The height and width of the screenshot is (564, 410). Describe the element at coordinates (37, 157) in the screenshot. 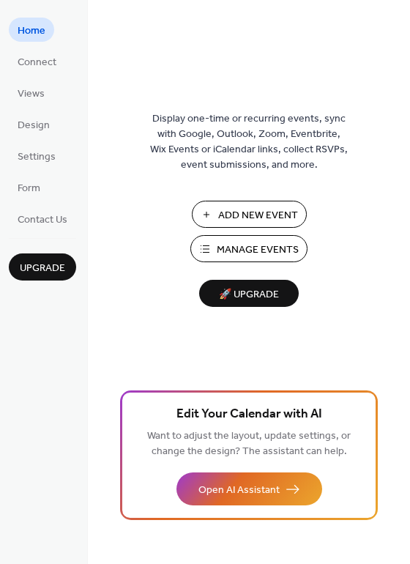

I see `span: Settings` at that location.